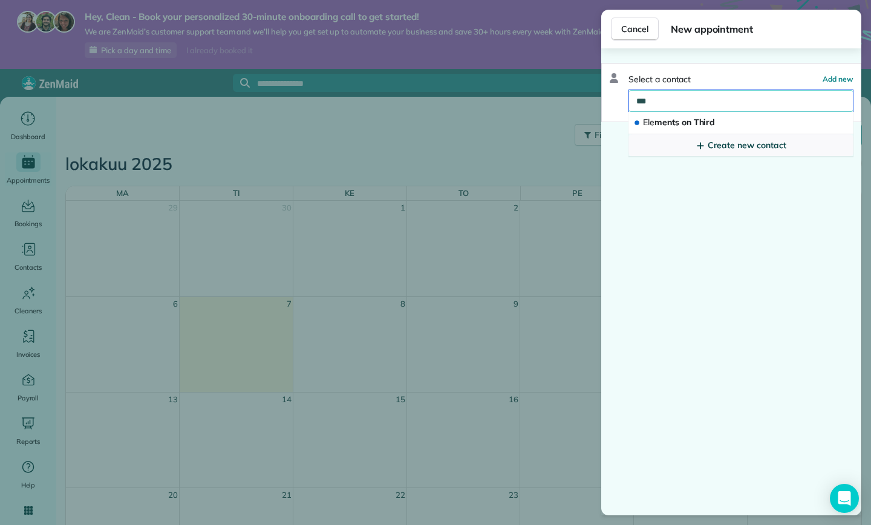 This screenshot has height=525, width=871. Describe the element at coordinates (679, 122) in the screenshot. I see `span: ments on Third` at that location.